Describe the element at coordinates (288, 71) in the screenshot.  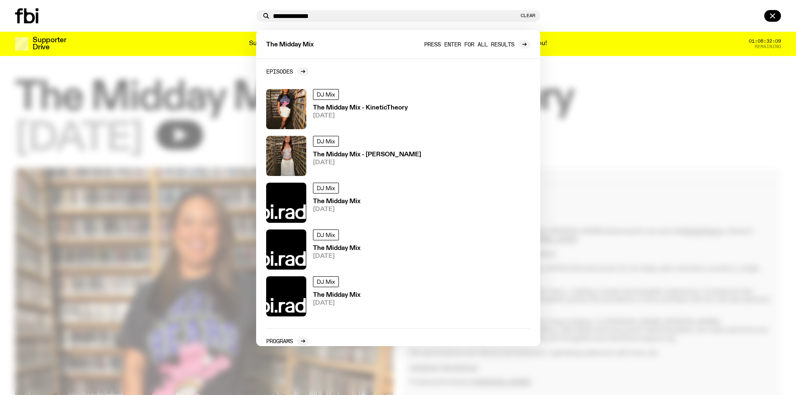
I see `a: Episodes` at that location.